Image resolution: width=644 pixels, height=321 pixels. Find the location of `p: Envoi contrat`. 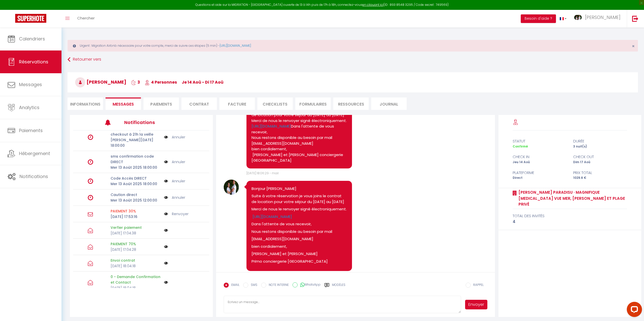

p: Envoi contrat is located at coordinates (136, 261).